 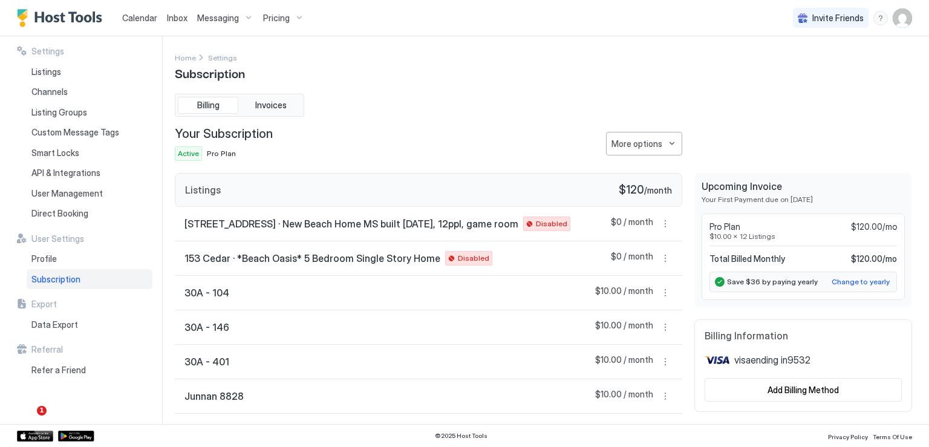 What do you see at coordinates (772, 360) in the screenshot?
I see `span: visa ending in 9532` at bounding box center [772, 360].